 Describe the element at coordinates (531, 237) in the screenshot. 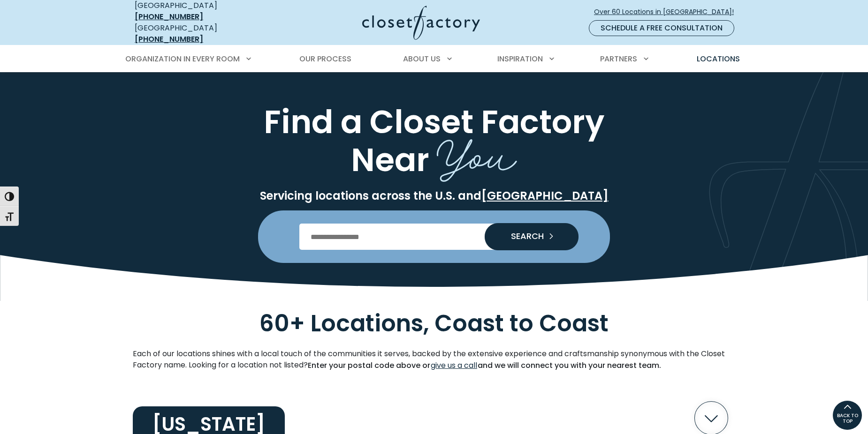

I see `button: Search our Nationwide Locations` at that location.